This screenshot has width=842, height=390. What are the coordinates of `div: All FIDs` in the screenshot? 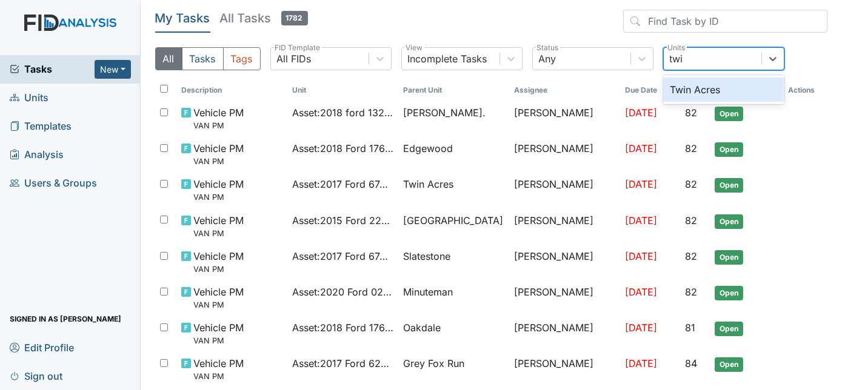 It's located at (294, 59).